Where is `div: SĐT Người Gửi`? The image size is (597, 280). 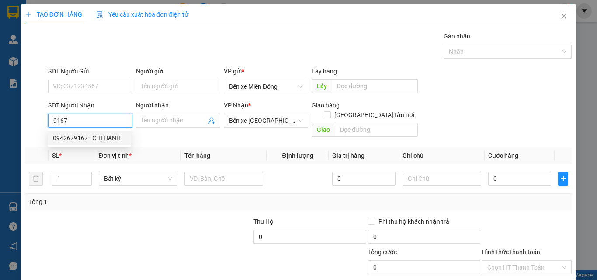 div: SĐT Người Gửi is located at coordinates (90, 71).